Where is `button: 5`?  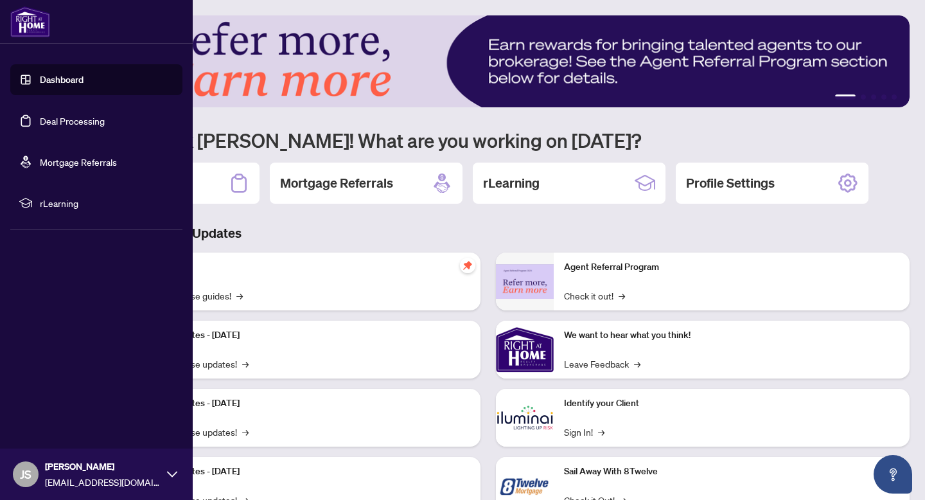 button: 5 is located at coordinates (895, 97).